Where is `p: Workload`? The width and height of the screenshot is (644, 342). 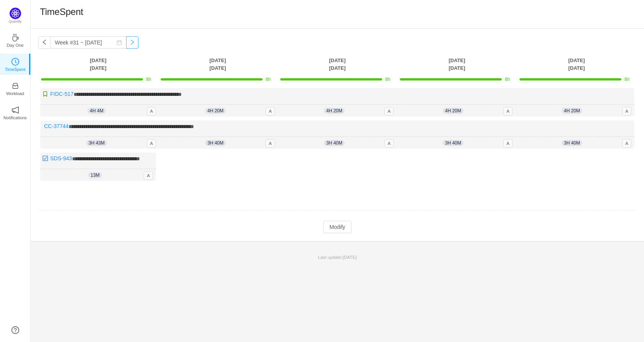
p: Workload is located at coordinates (15, 93).